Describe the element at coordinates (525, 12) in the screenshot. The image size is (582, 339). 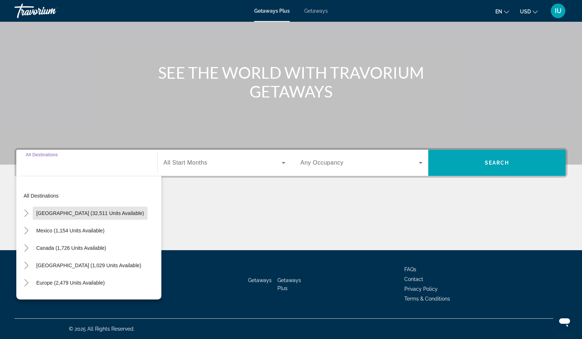
I see `span: USD` at that location.